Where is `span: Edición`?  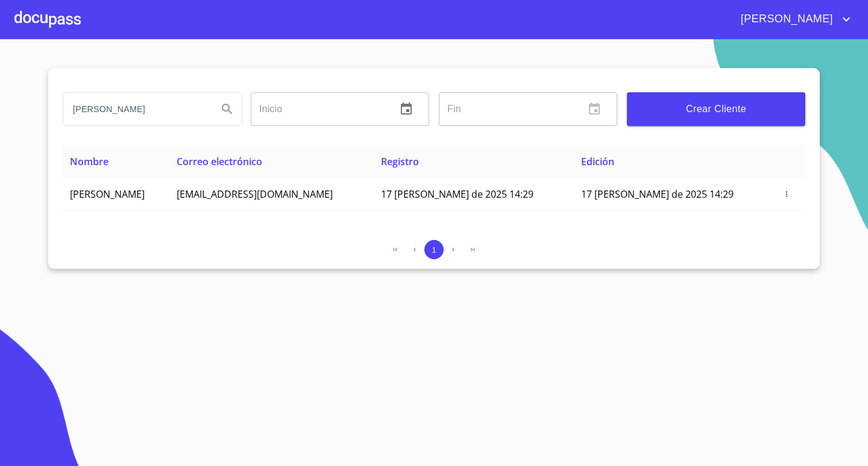
span: Edición is located at coordinates (597, 161).